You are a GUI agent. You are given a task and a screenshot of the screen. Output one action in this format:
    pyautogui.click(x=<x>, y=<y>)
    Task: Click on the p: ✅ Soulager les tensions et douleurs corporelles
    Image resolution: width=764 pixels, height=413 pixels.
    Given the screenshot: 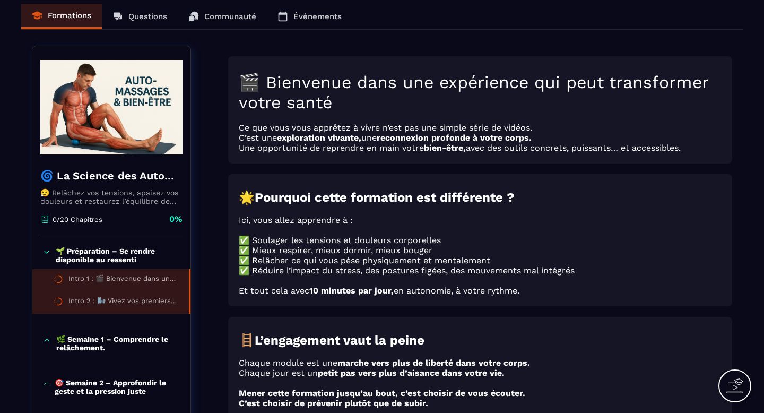 What is the action you would take?
    pyautogui.click(x=480, y=240)
    